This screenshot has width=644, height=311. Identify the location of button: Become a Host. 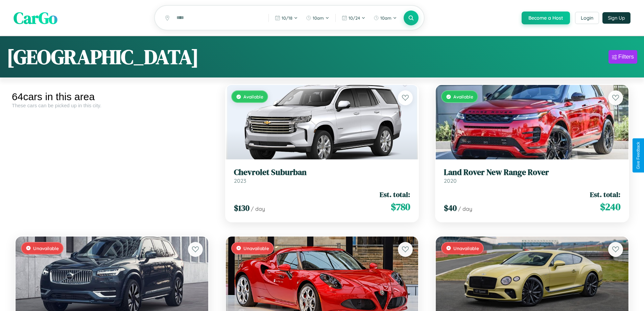
(546, 18).